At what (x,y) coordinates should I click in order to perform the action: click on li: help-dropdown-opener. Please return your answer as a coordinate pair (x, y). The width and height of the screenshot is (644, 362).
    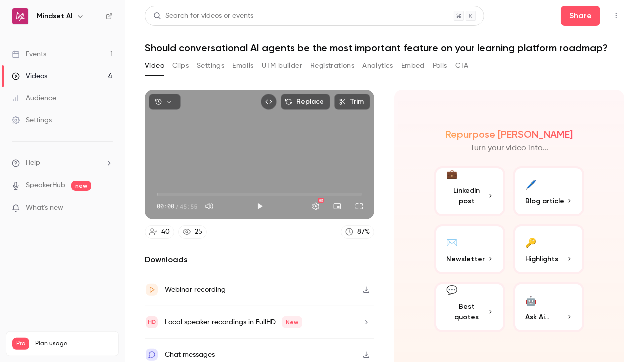
    Looking at the image, I should click on (62, 162).